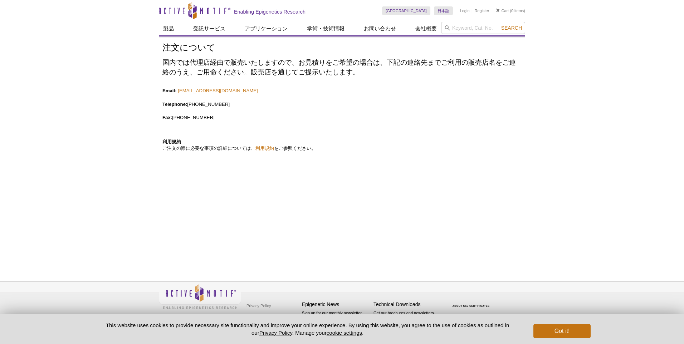 This screenshot has width=684, height=344. Describe the element at coordinates (170, 90) in the screenshot. I see `strong: Email:` at that location.